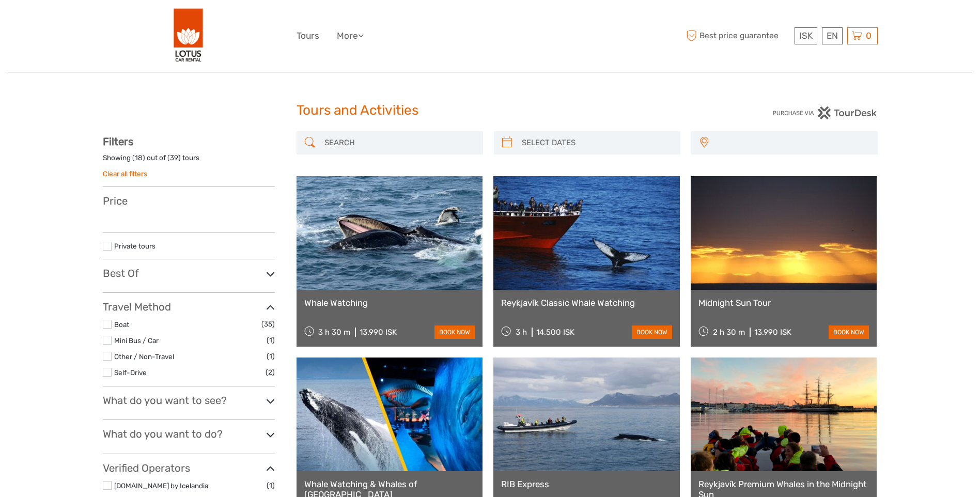 The height and width of the screenshot is (497, 980). I want to click on h3: What do you want to do?, so click(189, 434).